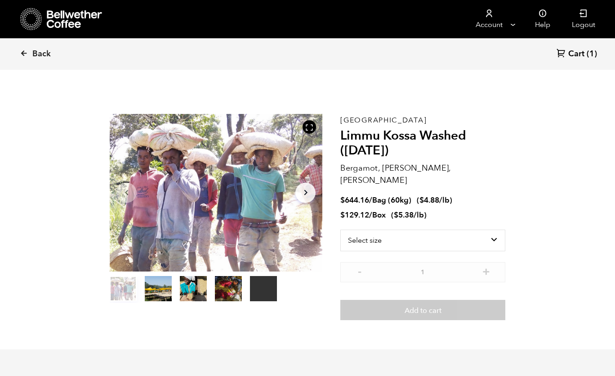 The width and height of the screenshot is (615, 376). What do you see at coordinates (379, 215) in the screenshot?
I see `span: Box` at bounding box center [379, 215].